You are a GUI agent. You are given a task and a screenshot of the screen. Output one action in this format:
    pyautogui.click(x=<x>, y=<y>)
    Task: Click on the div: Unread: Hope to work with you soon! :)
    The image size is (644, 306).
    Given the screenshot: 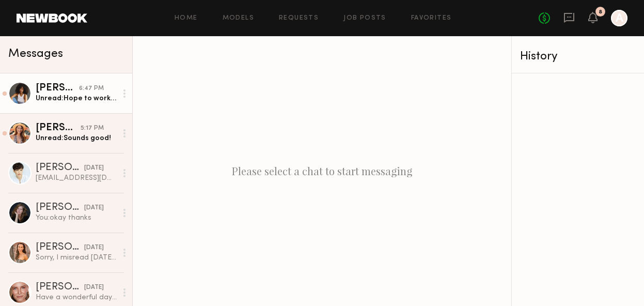 What is the action you would take?
    pyautogui.click(x=76, y=98)
    